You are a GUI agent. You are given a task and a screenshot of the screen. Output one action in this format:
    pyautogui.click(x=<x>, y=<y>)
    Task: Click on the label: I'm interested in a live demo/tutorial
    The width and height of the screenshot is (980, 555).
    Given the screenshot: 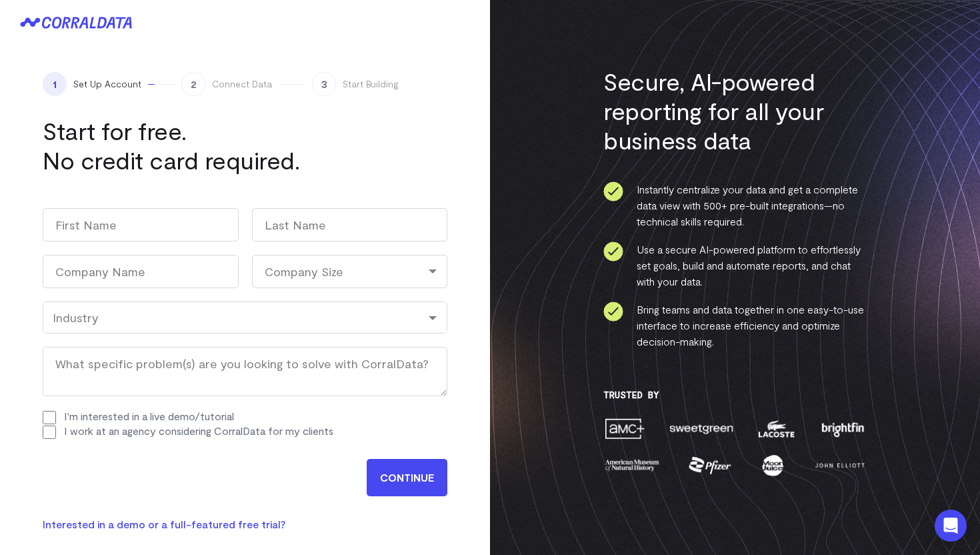 What is the action you would take?
    pyautogui.click(x=148, y=415)
    